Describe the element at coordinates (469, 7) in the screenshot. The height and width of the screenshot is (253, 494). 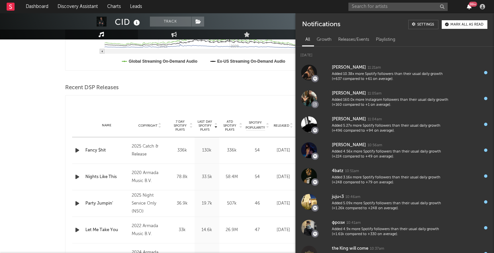
I see `button: 99+` at that location.